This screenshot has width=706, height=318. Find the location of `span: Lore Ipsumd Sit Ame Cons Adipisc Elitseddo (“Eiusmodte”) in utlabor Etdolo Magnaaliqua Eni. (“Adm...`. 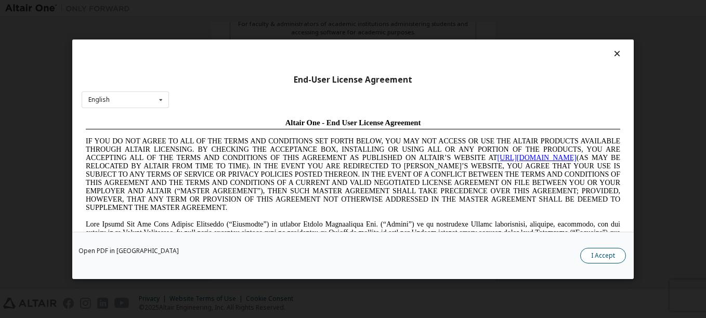

span: Lore Ipsumd Sit Ame Cons Adipisc Elitseddo (“Eiusmodte”) in utlabor Etdolo Magnaaliqua Eni. (“Adm... is located at coordinates (271, 143).